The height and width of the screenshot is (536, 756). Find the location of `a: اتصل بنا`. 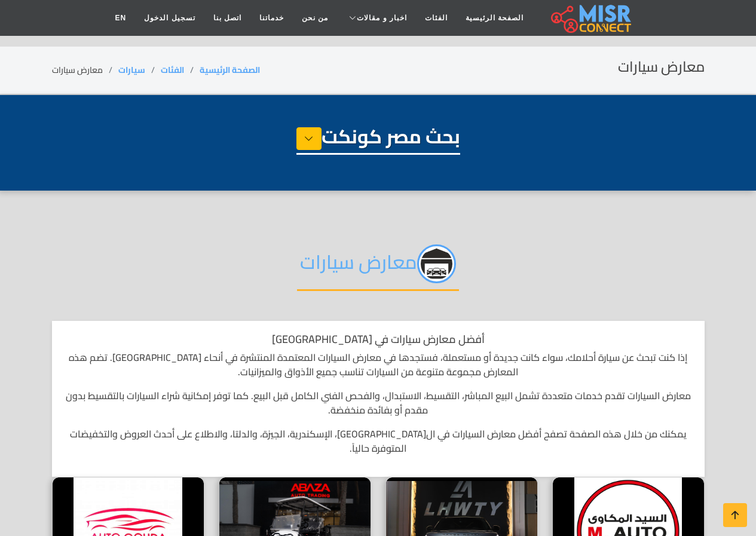

a: اتصل بنا is located at coordinates (227, 18).